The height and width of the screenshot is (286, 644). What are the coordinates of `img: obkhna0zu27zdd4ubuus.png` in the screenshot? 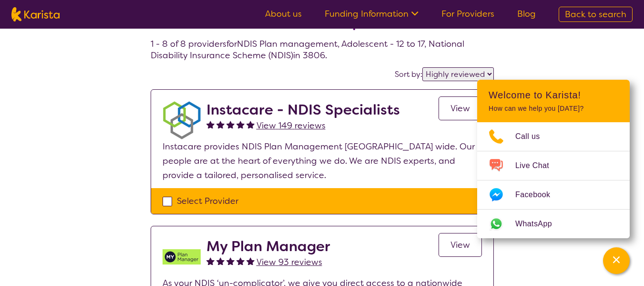 It's located at (182, 120).